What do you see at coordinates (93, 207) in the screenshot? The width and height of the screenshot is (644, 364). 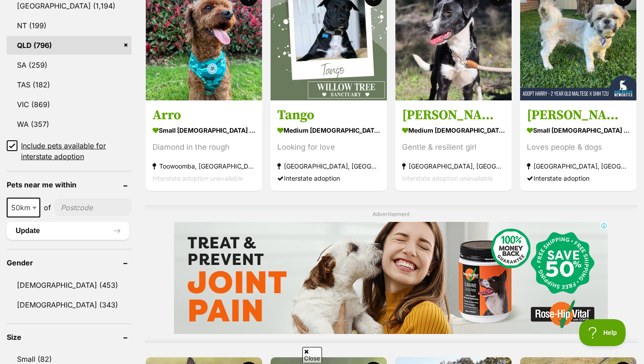 I see `input: postcode` at bounding box center [93, 207].